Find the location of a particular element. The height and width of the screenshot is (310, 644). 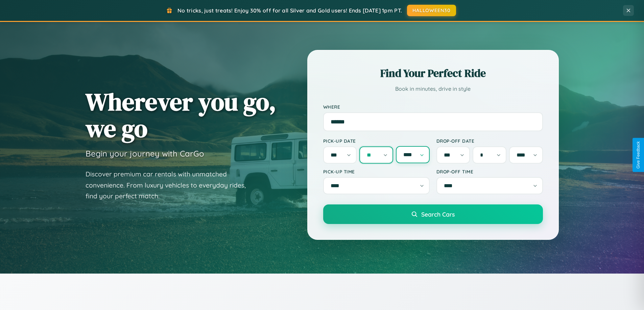

button: HALLOWEEN30 is located at coordinates (431, 10).